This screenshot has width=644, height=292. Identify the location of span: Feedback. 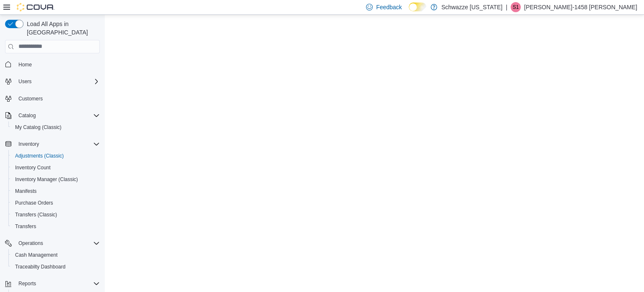
(389, 7).